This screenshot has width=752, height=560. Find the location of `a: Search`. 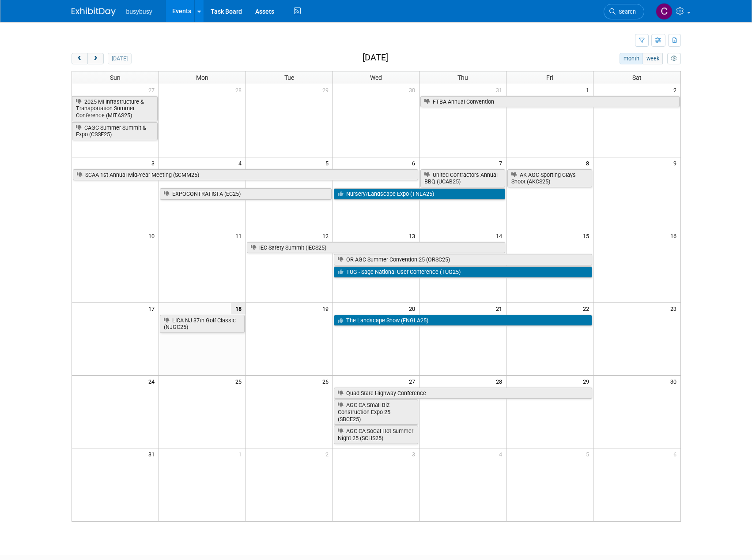

a: Search is located at coordinates (624, 11).